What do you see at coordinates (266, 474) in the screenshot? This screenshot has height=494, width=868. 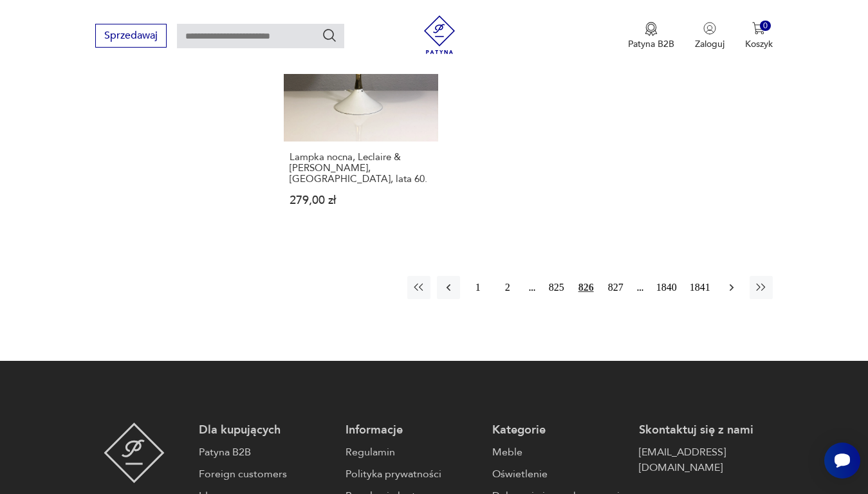 I see `a: Foreign customers` at bounding box center [266, 474].